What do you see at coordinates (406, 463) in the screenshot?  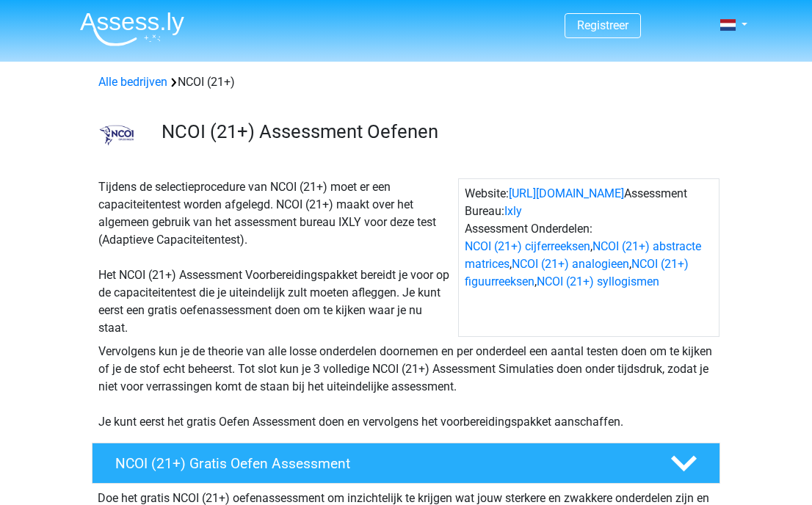 I see `a: NCOI (21+) Gratis Oefen Assessment` at bounding box center [406, 463].